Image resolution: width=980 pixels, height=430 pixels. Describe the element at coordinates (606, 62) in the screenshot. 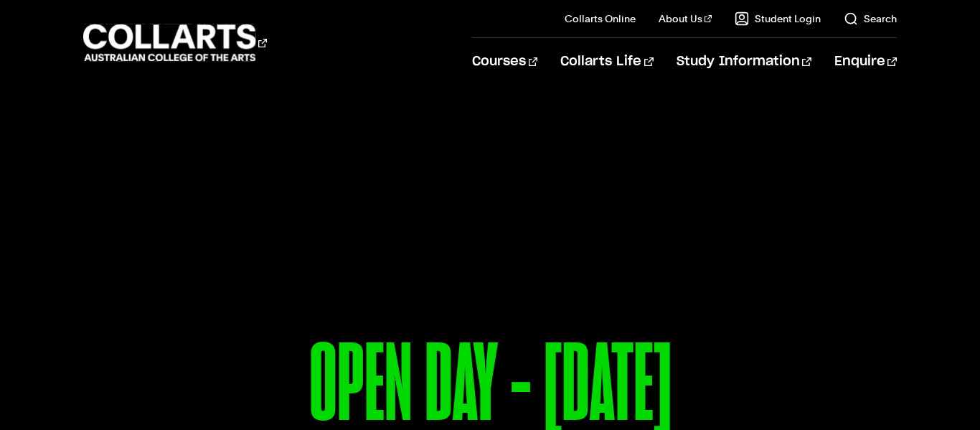

I see `a: Collarts Life` at that location.